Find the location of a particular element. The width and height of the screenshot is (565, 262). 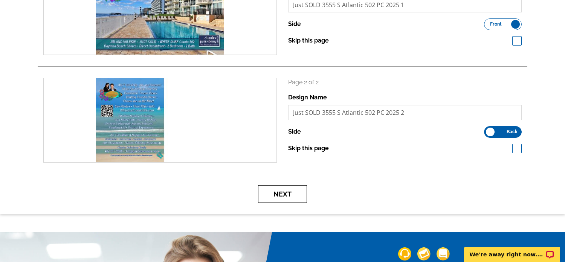

span: Back is located at coordinates (512, 132).